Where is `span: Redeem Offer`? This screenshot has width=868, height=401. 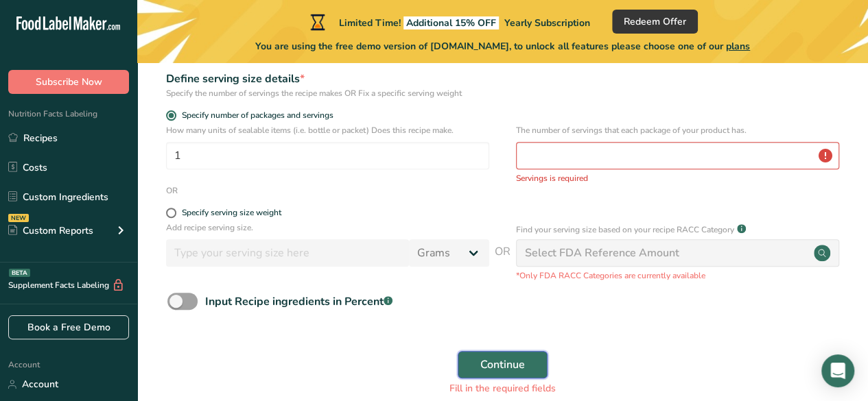 span: Redeem Offer is located at coordinates (655, 21).